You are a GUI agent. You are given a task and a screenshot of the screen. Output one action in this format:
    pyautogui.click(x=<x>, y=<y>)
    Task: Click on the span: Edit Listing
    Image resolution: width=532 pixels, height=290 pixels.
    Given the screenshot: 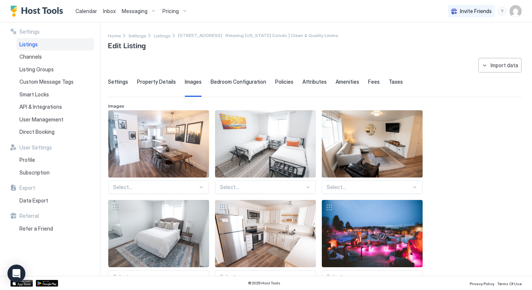 What is the action you would take?
    pyautogui.click(x=127, y=45)
    